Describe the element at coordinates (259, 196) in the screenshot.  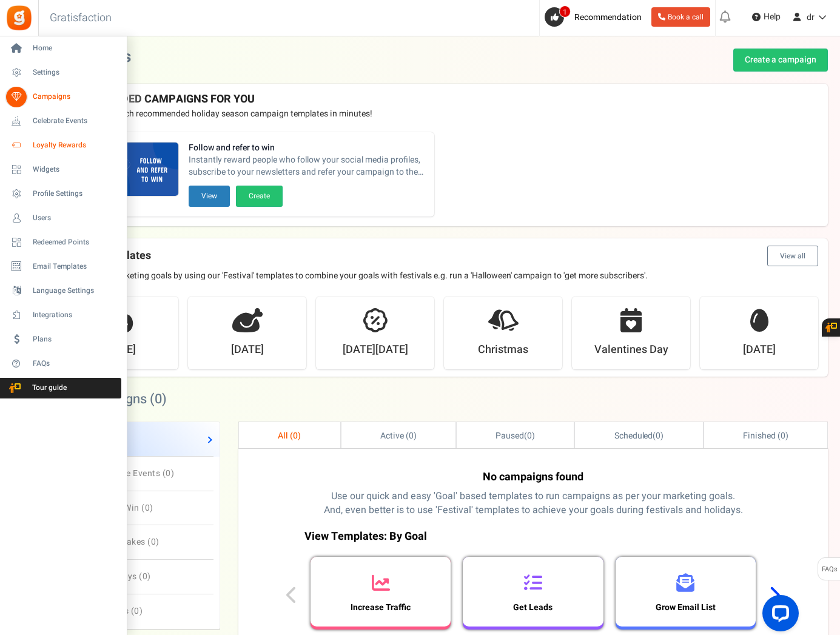
I see `button: Create` at that location.